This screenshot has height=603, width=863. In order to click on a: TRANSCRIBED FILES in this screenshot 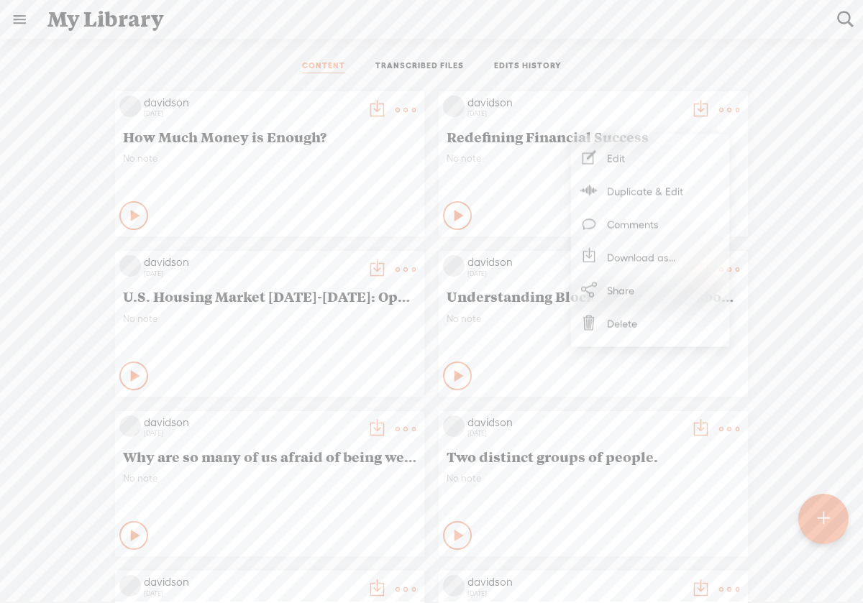, I will do `click(419, 67)`.